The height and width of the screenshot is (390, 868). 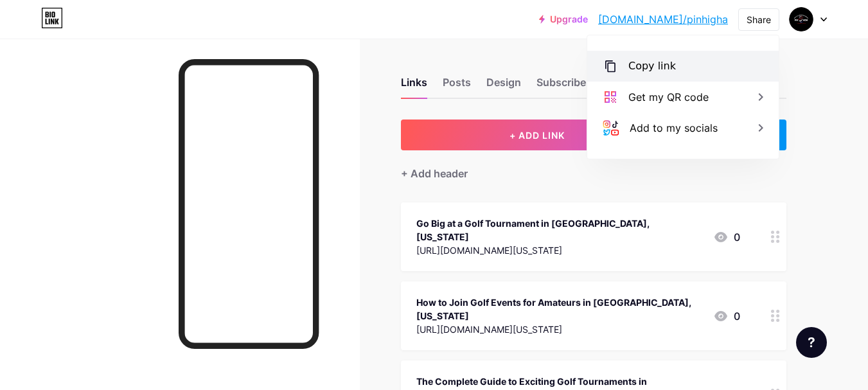 What do you see at coordinates (537, 135) in the screenshot?
I see `button: + ADD LINK` at bounding box center [537, 135].